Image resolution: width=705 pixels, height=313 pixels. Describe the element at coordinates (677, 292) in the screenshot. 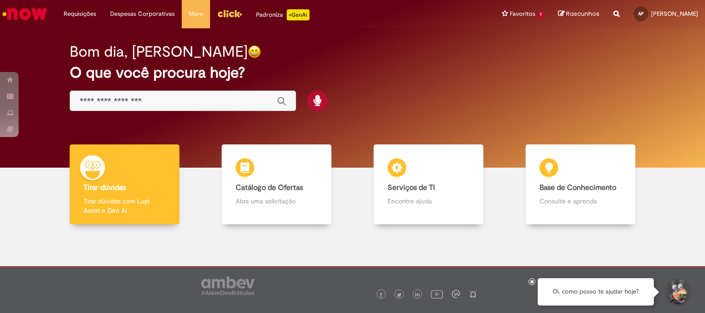

I see `button: Iniciar Conversa de Suporte` at that location.